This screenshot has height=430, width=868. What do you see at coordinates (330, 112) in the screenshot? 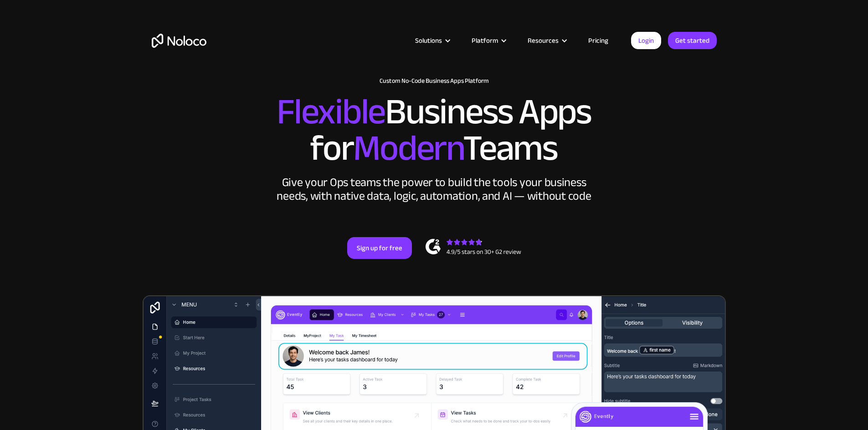
I see `span: Flexible` at bounding box center [330, 112].